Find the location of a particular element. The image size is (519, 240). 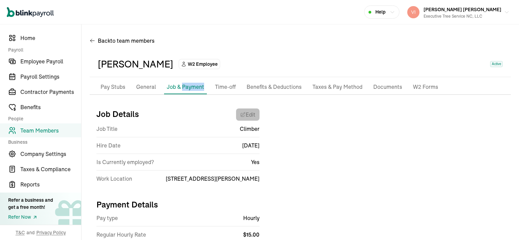

span: Reports is located at coordinates (51, 185).